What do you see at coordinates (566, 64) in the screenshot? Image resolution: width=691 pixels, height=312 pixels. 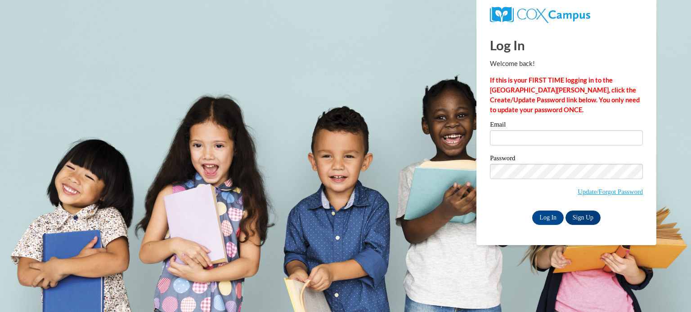 I see `p: Welcome back!` at bounding box center [566, 64].